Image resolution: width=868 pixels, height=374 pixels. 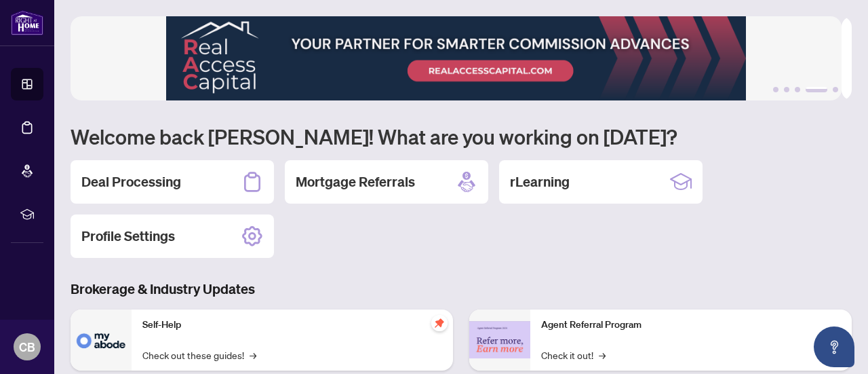 What do you see at coordinates (356, 182) in the screenshot?
I see `h2: Mortgage Referrals` at bounding box center [356, 182].